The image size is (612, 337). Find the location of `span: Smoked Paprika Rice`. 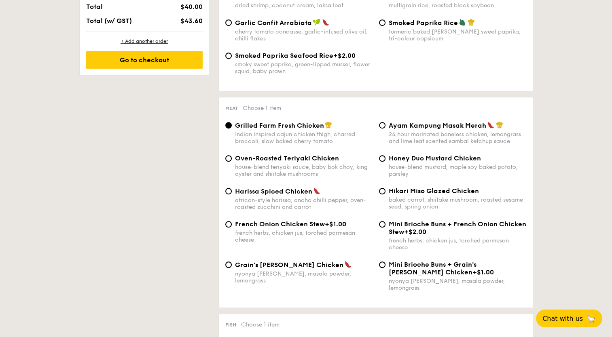

span: Smoked Paprika Rice is located at coordinates (423, 23).